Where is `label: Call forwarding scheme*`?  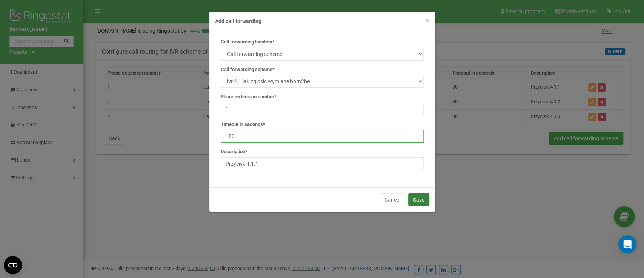 label: Call forwarding scheme* is located at coordinates (247, 70).